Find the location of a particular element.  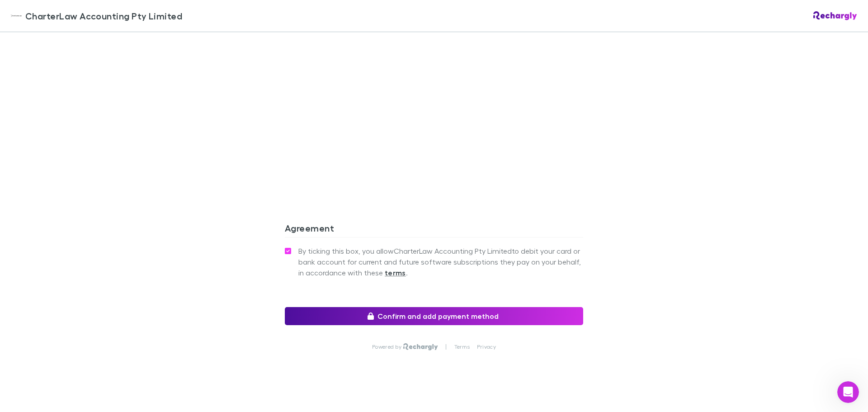

img: CharterLaw Accounting Pty Limited's Logo is located at coordinates (16, 16).